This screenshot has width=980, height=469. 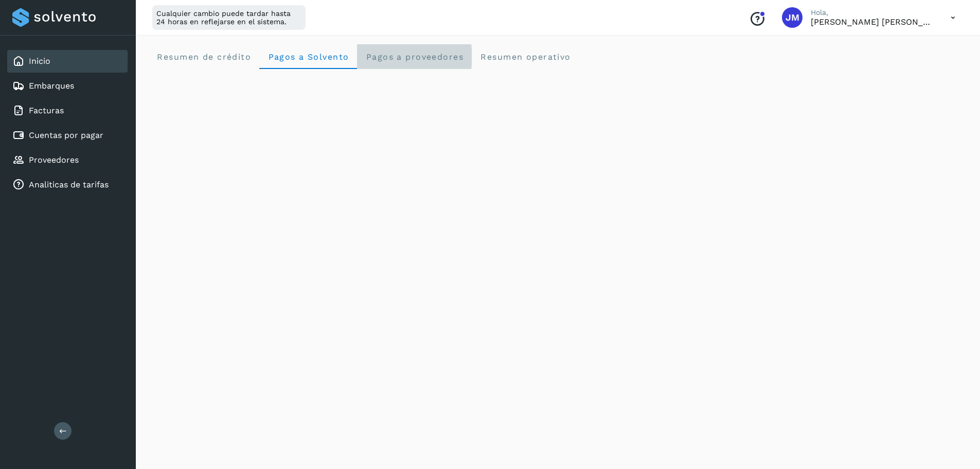 I want to click on div: Analiticas de tarifas, so click(x=67, y=185).